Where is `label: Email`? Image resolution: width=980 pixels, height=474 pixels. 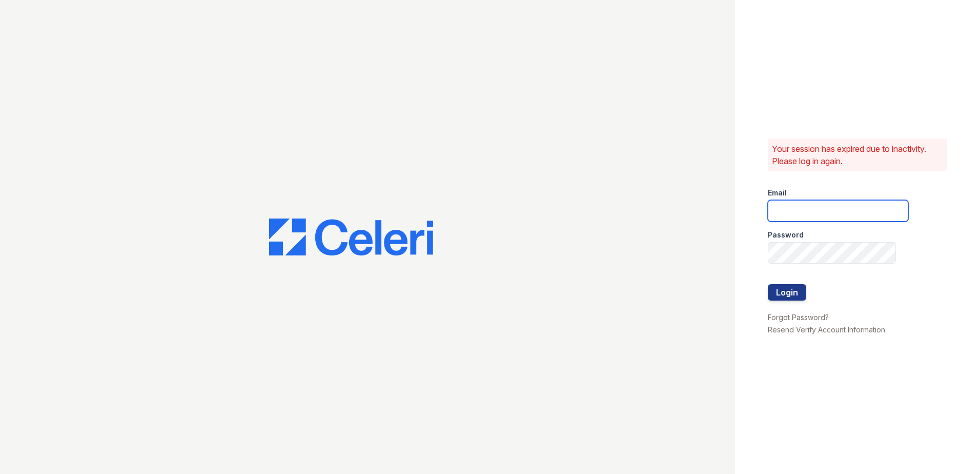 label: Email is located at coordinates (777, 193).